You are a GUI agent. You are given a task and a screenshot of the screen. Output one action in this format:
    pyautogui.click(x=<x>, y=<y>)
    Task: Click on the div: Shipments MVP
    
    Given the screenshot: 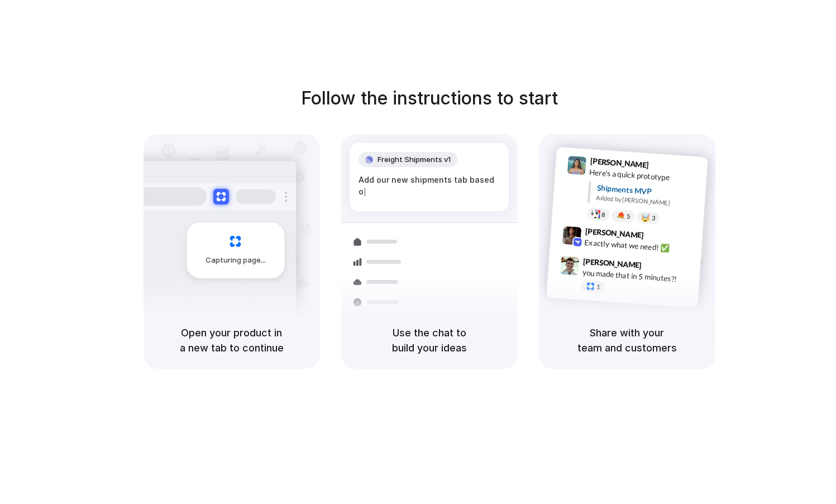 What is the action you would take?
    pyautogui.click(x=648, y=191)
    